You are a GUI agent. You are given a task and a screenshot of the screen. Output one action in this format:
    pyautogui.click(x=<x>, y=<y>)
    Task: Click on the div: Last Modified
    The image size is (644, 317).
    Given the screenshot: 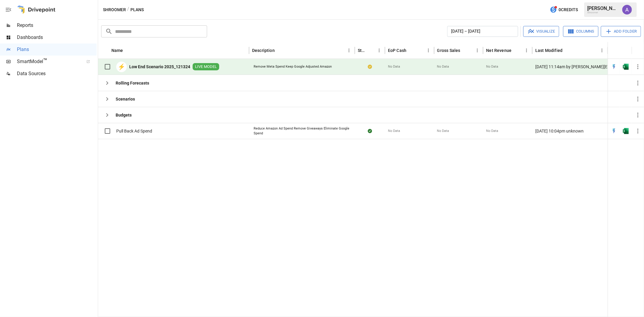 What is the action you would take?
    pyautogui.click(x=549, y=51)
    